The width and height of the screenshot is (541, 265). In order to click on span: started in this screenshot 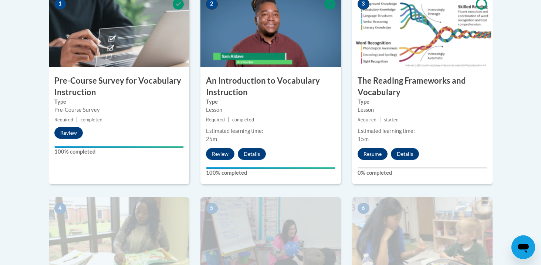, I will do `click(391, 119)`.